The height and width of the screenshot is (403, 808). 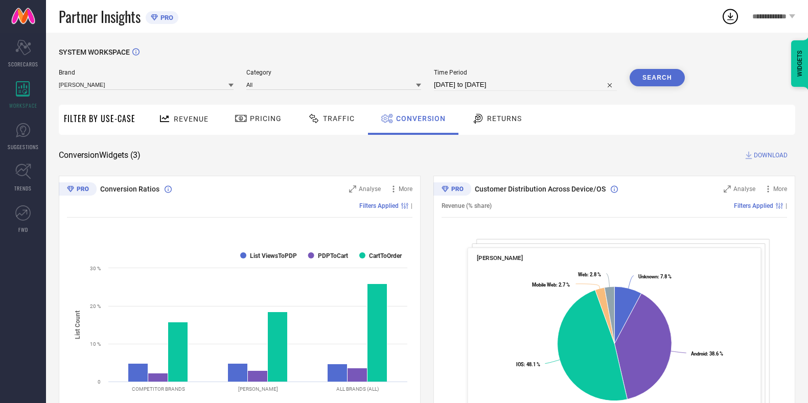 What do you see at coordinates (23, 147) in the screenshot?
I see `span: SUGGESTIONS` at bounding box center [23, 147].